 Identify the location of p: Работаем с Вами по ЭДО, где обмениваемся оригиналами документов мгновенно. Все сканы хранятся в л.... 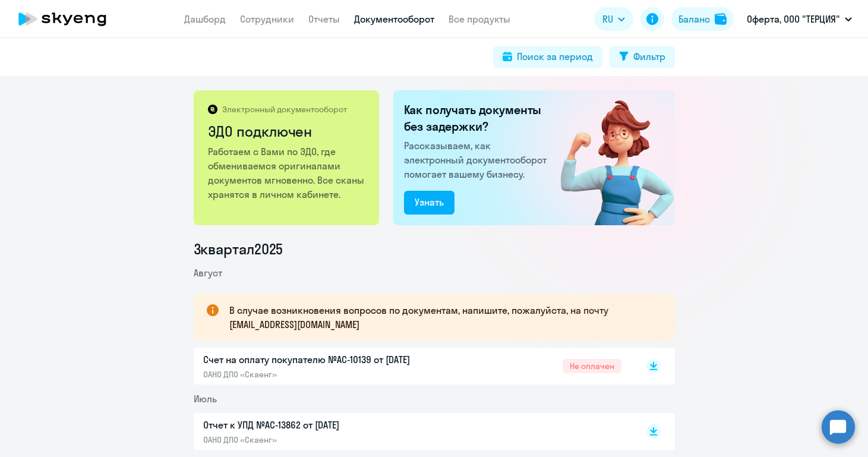
(287, 173).